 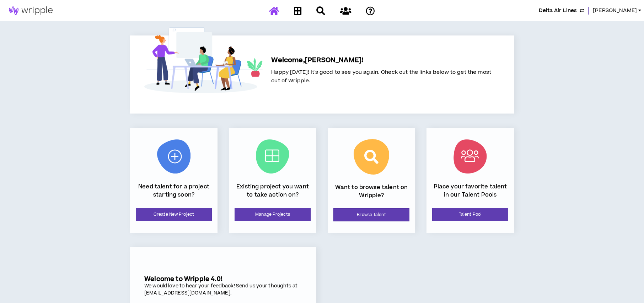 I want to click on a: Create New Project, so click(x=174, y=215).